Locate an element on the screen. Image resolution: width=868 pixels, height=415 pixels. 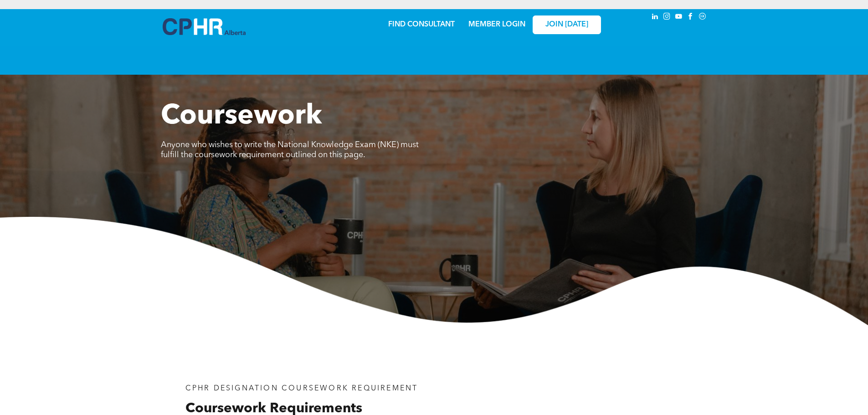
a: MEMBER LOGIN is located at coordinates (497, 25).